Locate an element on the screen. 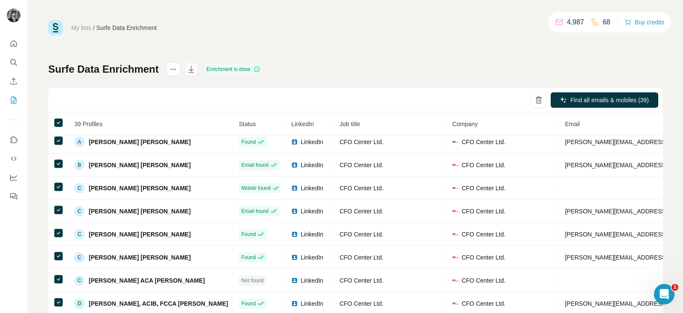 This screenshot has width=683, height=313. span: Company is located at coordinates (465, 124).